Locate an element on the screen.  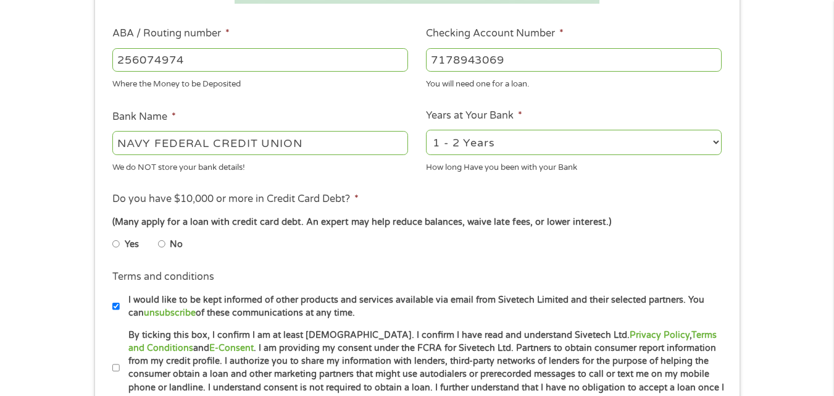
div: (Many apply for a loan with credit card debt. An expert may help reduce balances, waive late fees... is located at coordinates (417, 222).